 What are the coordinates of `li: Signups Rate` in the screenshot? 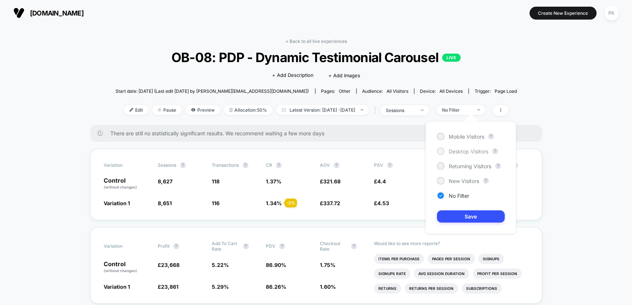 It's located at (392, 274).